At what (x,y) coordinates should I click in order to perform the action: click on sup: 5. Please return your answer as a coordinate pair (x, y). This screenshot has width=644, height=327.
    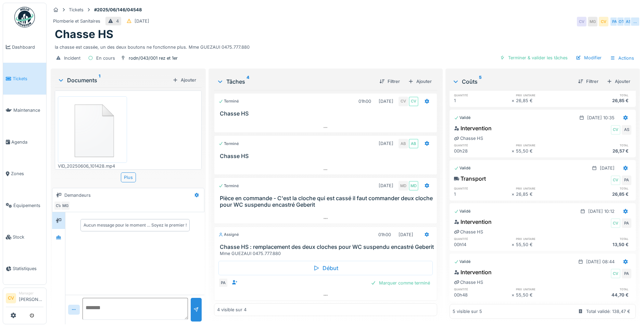
    Looking at the image, I should click on (480, 81).